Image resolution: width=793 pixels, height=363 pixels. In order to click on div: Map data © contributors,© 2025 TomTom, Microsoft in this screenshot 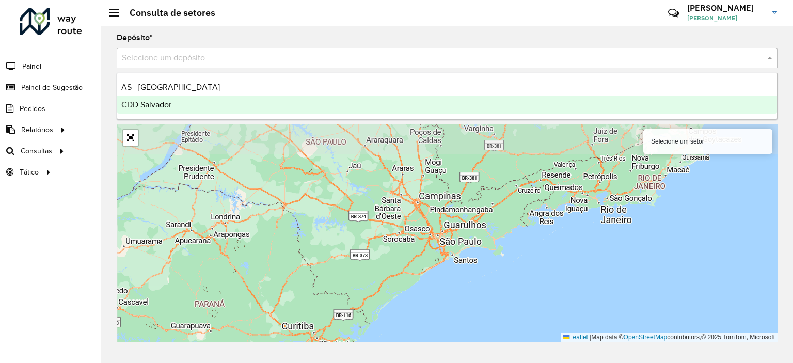, I will do `click(669, 337)`.